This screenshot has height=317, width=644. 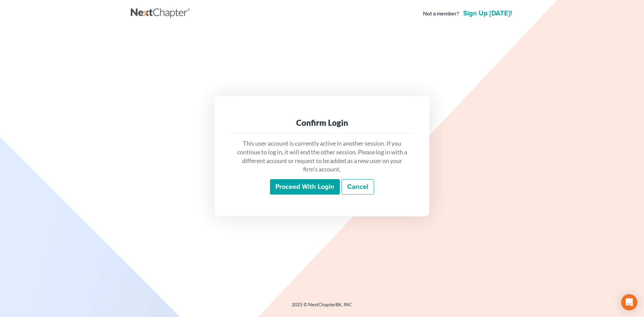 What do you see at coordinates (442, 13) in the screenshot?
I see `strong: Not a member?` at bounding box center [442, 13].